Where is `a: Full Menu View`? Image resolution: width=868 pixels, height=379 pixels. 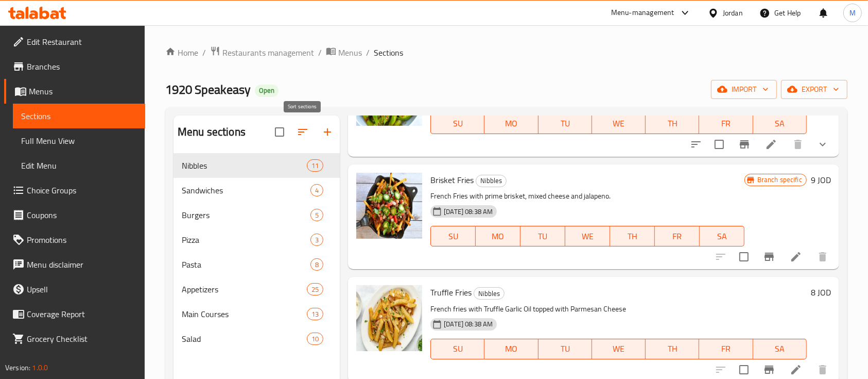
a: Full Menu View is located at coordinates (79, 141).